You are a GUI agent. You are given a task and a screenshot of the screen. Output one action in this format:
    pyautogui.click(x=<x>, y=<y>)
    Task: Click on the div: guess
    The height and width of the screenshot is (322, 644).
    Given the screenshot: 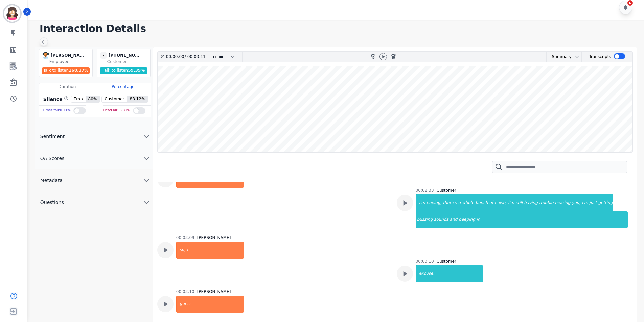 What is the action you would take?
    pyautogui.click(x=210, y=304)
    